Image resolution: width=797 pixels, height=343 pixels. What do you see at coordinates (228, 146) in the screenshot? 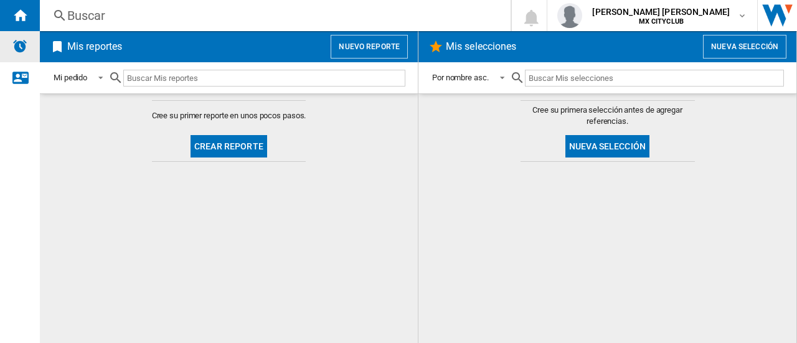
I see `button: Crear reporte` at bounding box center [228, 146].